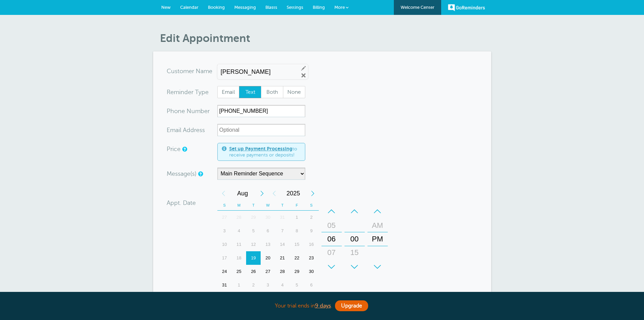  I want to click on span: Text, so click(250, 92).